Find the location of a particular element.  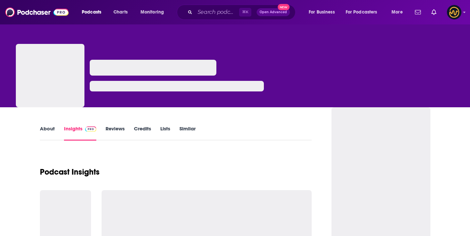

img: Podchaser Pro is located at coordinates (91, 129).